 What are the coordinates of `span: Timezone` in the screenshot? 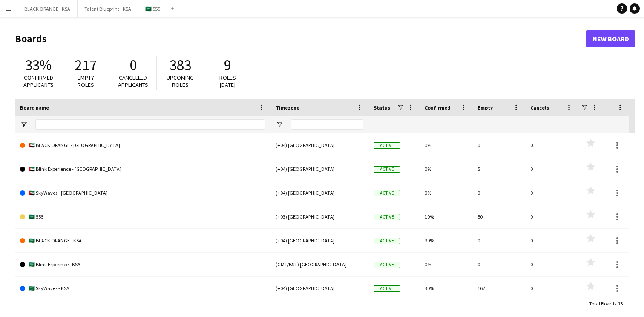 It's located at (288, 107).